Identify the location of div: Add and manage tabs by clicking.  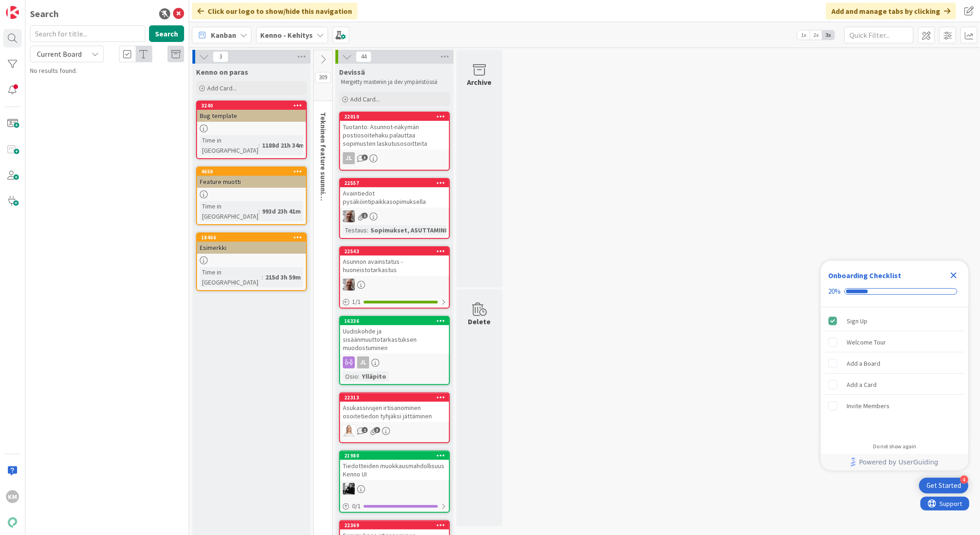
(891, 11).